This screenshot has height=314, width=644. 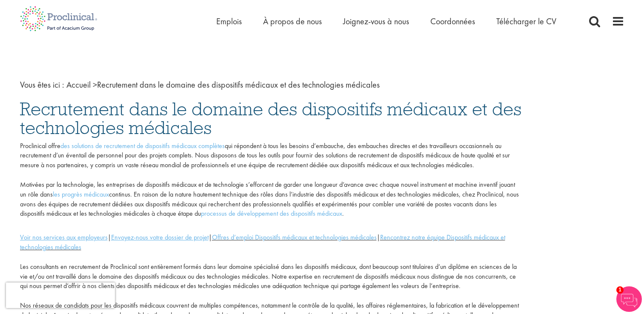 I want to click on p: Proclinical offre qui répondent à tous les besoins d’embauche, des embauches directes et des trav..., so click(x=270, y=180).